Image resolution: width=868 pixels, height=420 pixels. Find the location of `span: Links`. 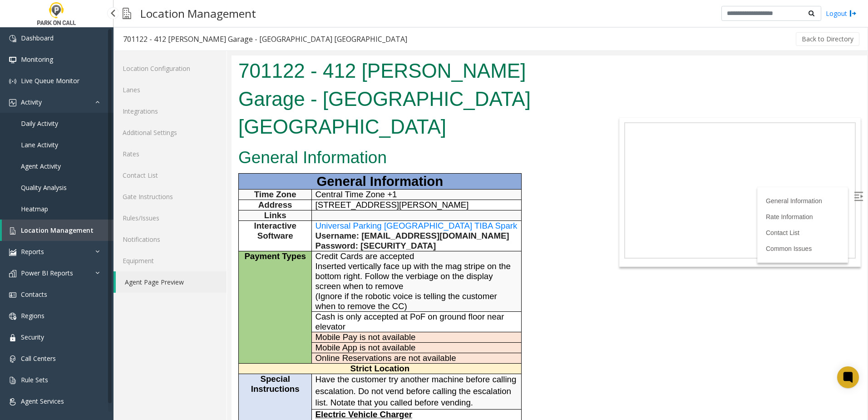

span: Links is located at coordinates (44, 159).